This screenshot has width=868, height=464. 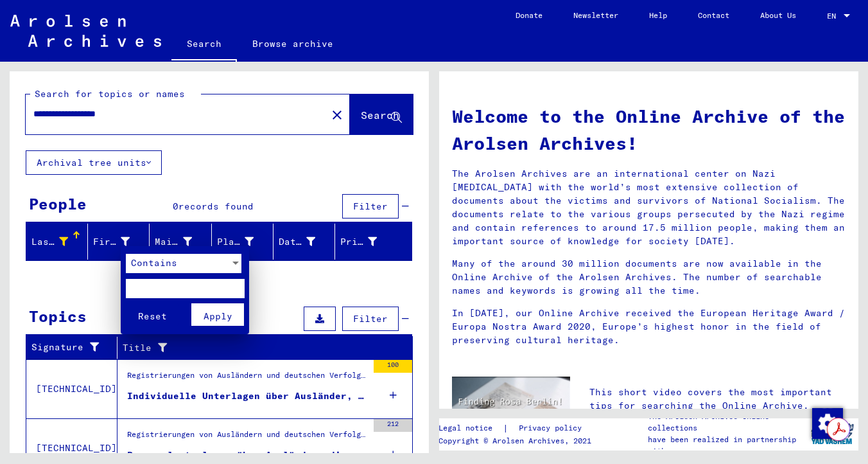 I want to click on div: Zustimmung ändern, so click(x=826, y=422).